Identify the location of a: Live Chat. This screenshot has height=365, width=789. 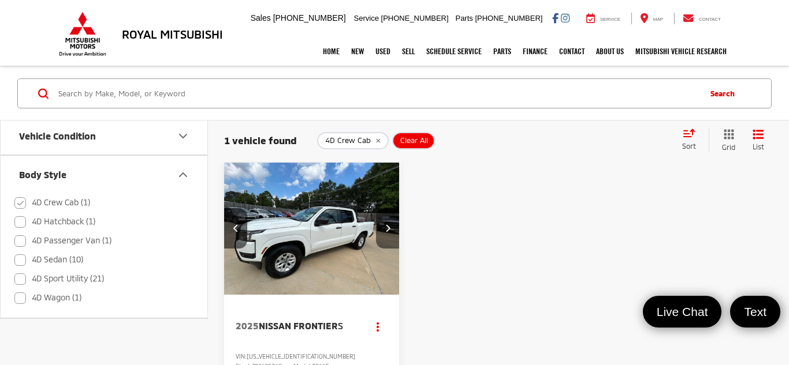
(682, 312).